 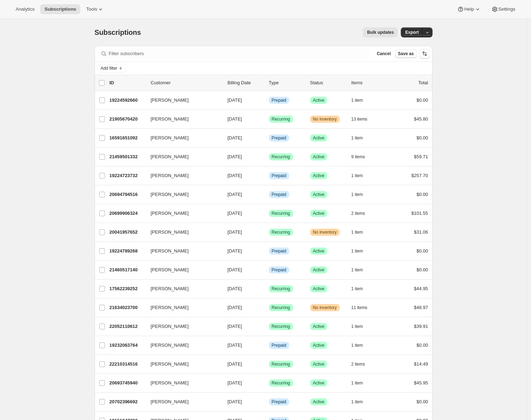 What do you see at coordinates (406, 54) in the screenshot?
I see `span: Save as` at bounding box center [406, 54].